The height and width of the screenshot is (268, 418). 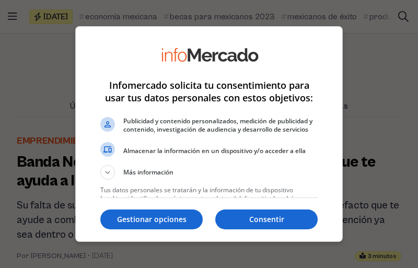 I want to click on span: Almacenar la información en un dispositivo y/o acceder a ella, so click(x=220, y=151).